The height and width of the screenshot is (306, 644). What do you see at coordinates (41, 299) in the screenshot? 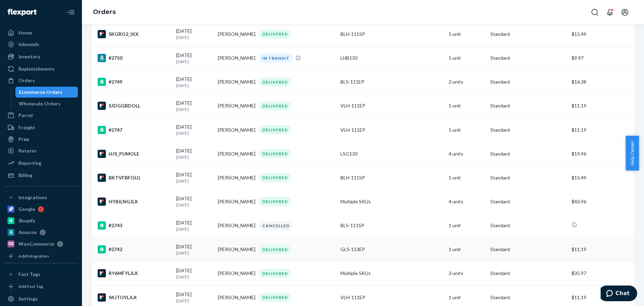
I see `a: Settings` at bounding box center [41, 299].